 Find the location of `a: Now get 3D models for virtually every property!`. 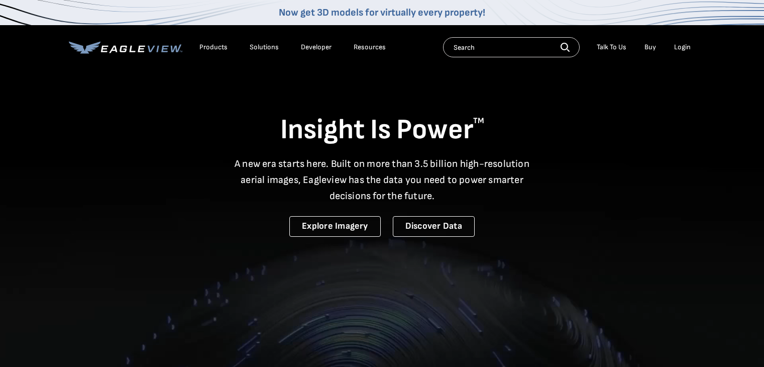

a: Now get 3D models for virtually every property! is located at coordinates (382, 13).